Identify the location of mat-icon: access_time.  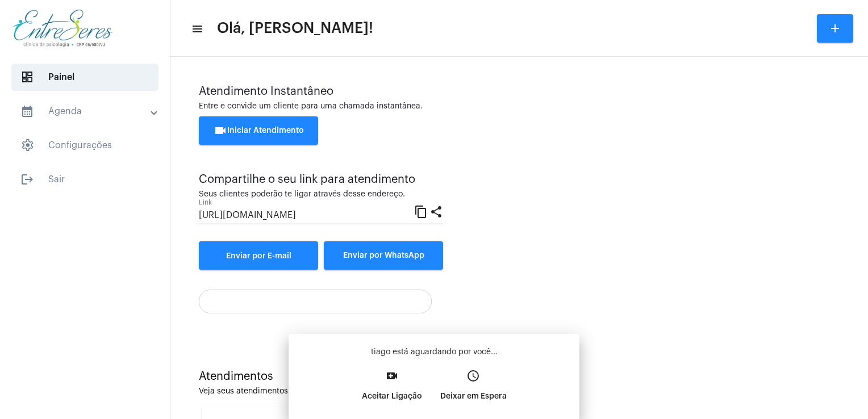
(473, 377).